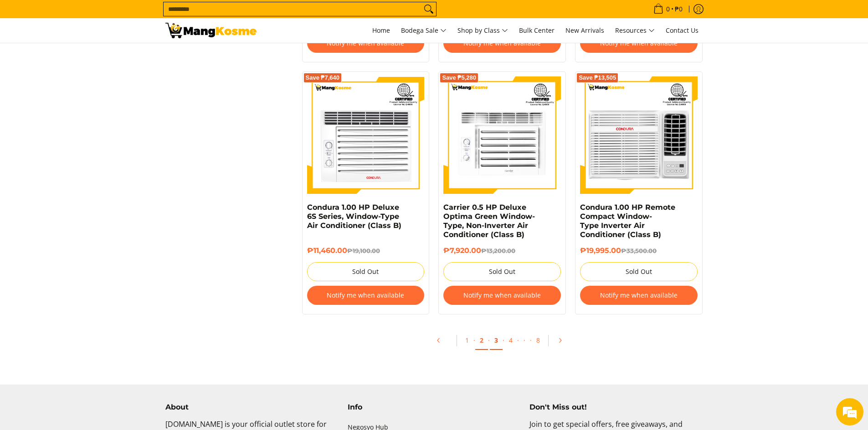  Describe the element at coordinates (502, 251) in the screenshot. I see `h6: ₱7,920.00` at that location.